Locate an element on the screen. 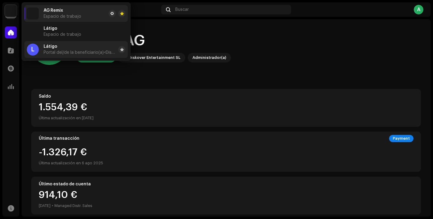 The width and height of the screenshot is (433, 219). div: Última actualización en 6 ago 2025 is located at coordinates (71, 163).